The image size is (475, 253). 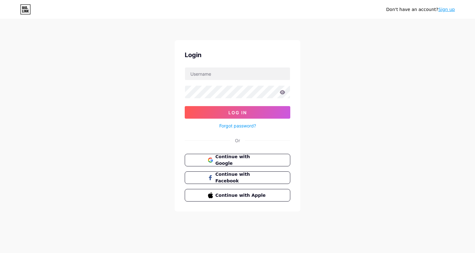 I want to click on input: Username, so click(x=237, y=74).